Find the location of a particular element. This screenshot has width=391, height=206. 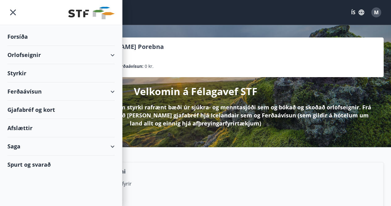

span: M is located at coordinates (376, 12).